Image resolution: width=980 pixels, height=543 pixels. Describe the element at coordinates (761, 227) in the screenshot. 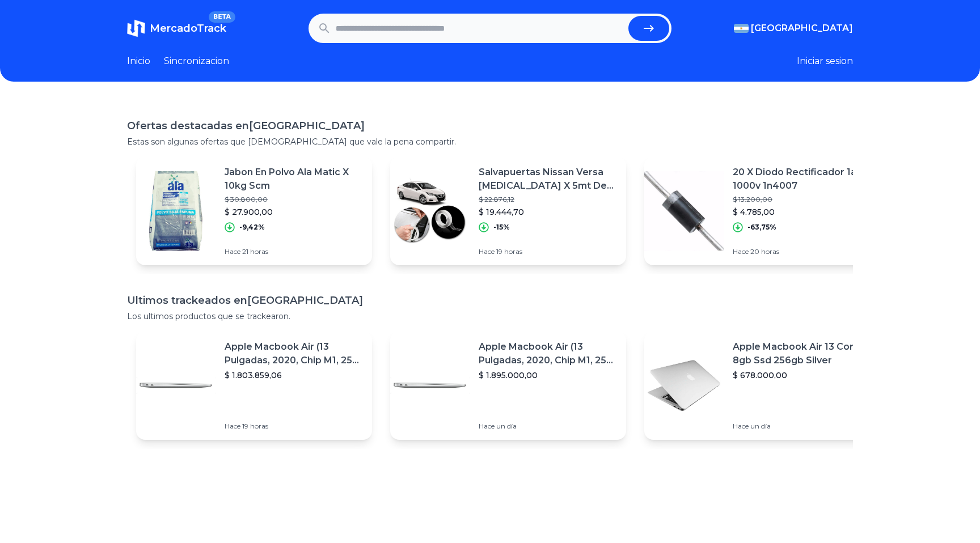

I see `p: -63,75%` at that location.